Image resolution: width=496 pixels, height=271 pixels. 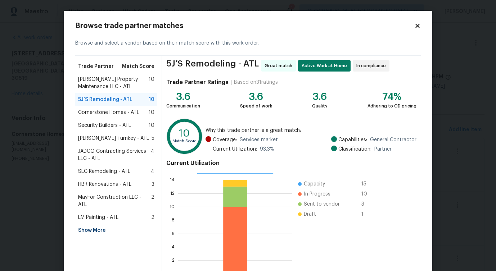 I want to click on span: Capacity, so click(x=314, y=184).